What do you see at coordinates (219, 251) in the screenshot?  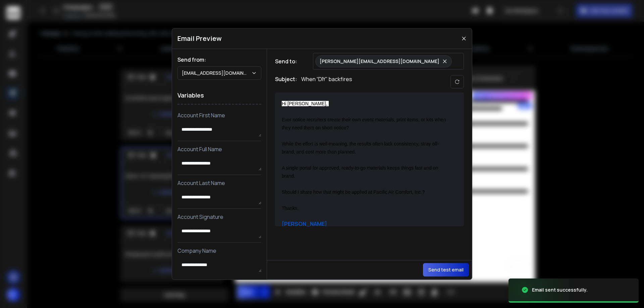 I see `p: Company Name` at bounding box center [219, 251].